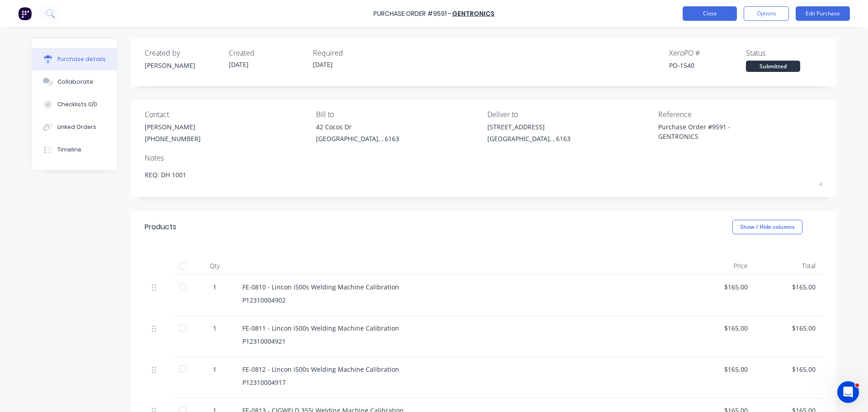  What do you see at coordinates (708, 53) in the screenshot?
I see `div: Xero PO #` at bounding box center [708, 53].